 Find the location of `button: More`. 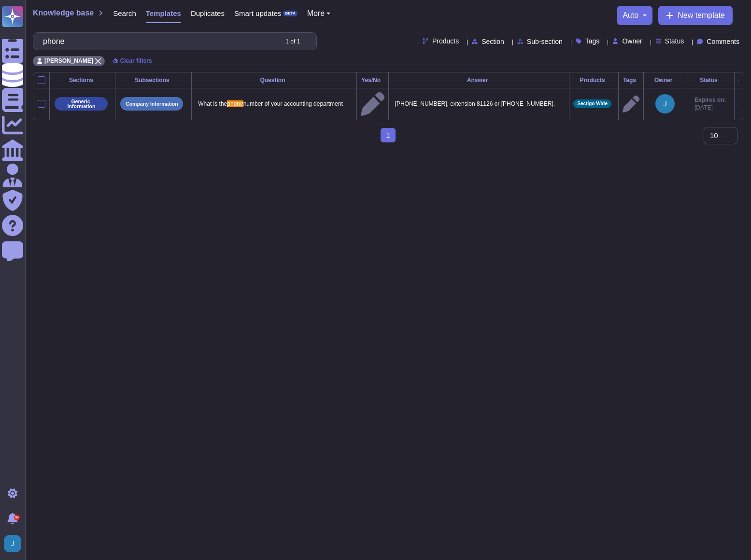

button: More is located at coordinates (319, 13).